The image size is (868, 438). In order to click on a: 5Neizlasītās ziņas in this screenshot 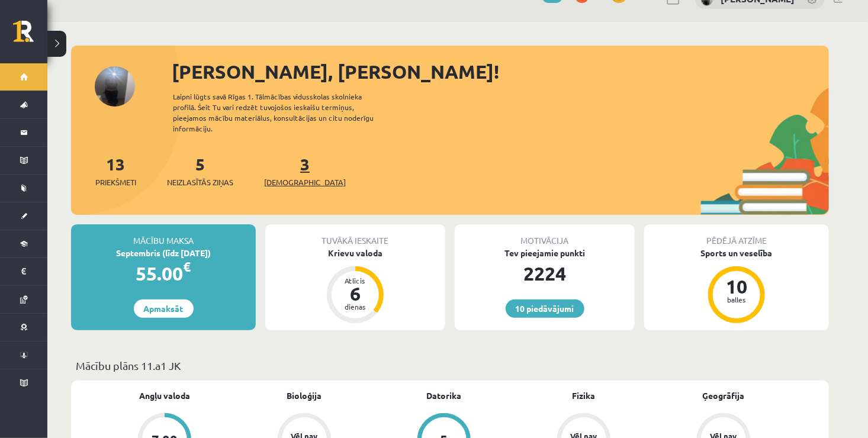, I will do `click(201, 170)`.